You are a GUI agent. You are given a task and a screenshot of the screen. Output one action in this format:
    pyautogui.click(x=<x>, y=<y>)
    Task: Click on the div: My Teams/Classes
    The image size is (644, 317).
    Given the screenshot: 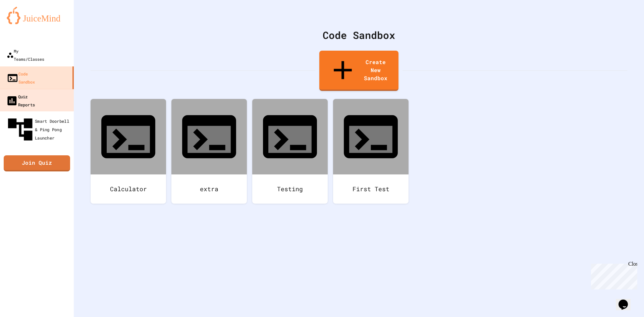 What is the action you would take?
    pyautogui.click(x=26, y=55)
    